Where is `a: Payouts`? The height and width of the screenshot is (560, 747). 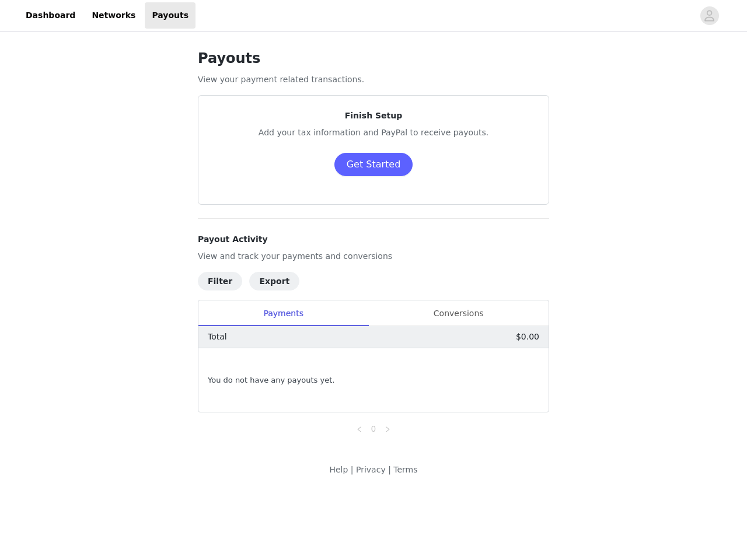 a: Payouts is located at coordinates (170, 15).